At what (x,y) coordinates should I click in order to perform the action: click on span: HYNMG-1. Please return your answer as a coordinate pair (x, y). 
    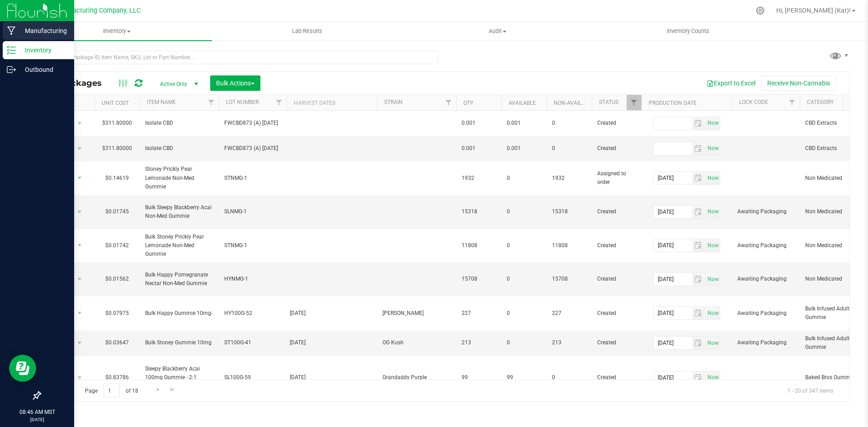
    Looking at the image, I should click on (252, 279).